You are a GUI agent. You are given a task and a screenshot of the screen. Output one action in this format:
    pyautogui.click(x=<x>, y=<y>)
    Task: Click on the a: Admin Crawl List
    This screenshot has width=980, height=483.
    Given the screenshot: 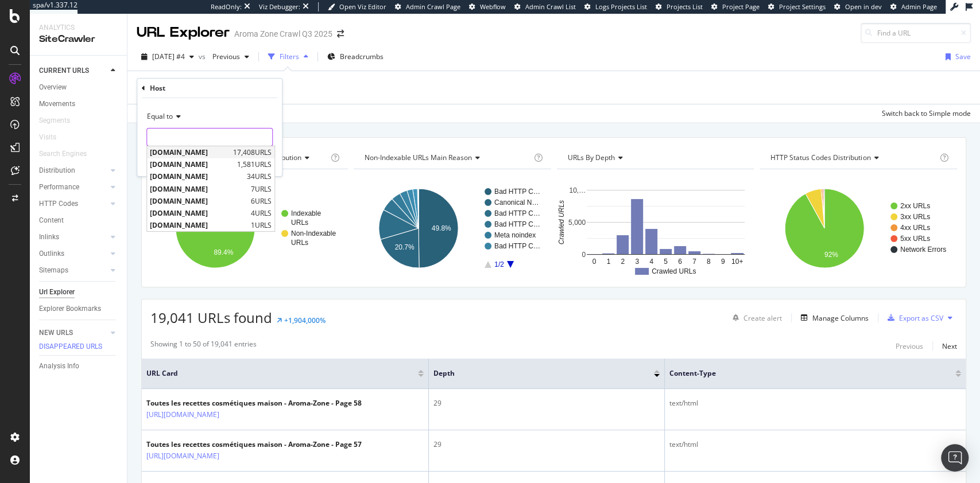 What is the action you would take?
    pyautogui.click(x=545, y=7)
    